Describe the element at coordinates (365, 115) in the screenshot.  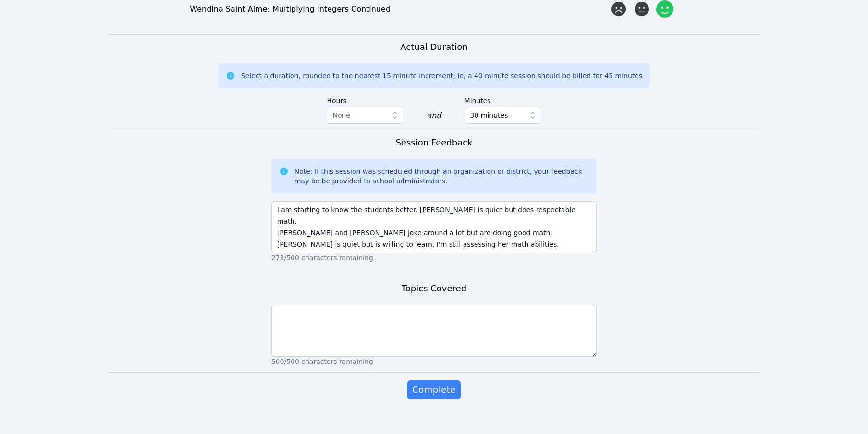
I see `button: None` at that location.